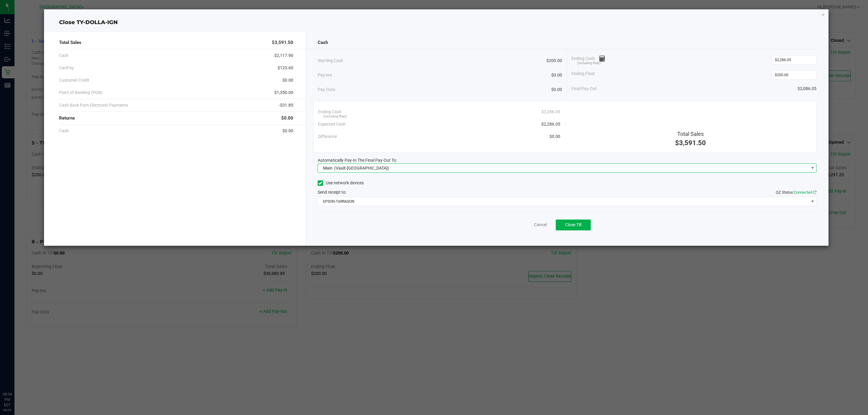 This screenshot has height=415, width=868. Describe the element at coordinates (283, 55) in the screenshot. I see `span: $2,117.90` at that location.